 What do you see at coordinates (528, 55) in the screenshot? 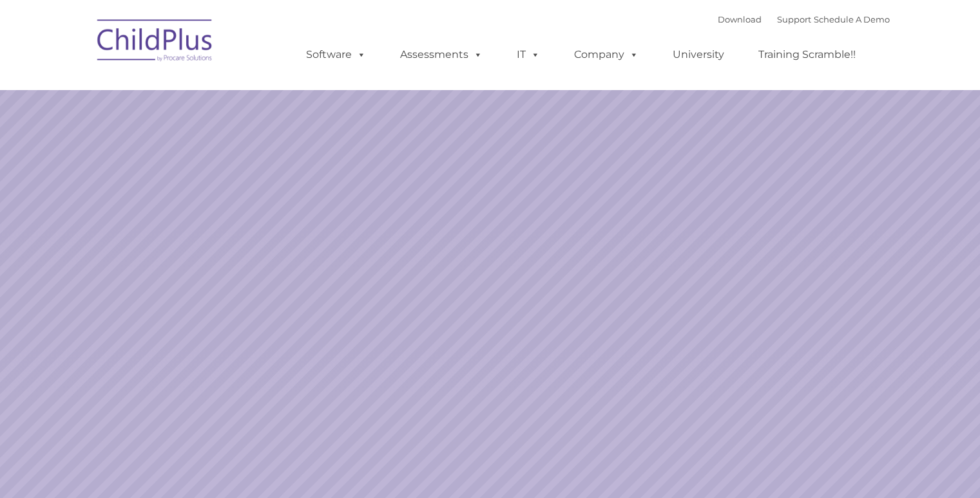
I see `a: IT` at bounding box center [528, 55].